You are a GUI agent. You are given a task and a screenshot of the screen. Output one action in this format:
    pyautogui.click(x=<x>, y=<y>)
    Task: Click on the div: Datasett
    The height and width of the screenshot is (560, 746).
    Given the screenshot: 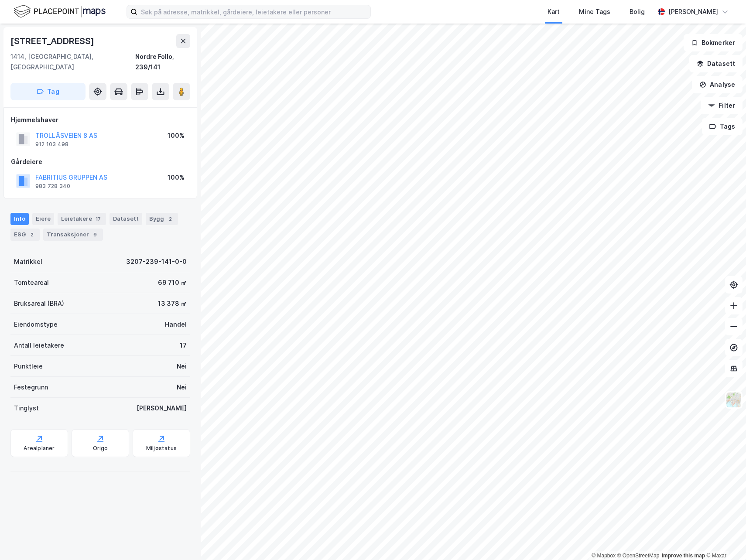 What is the action you would take?
    pyautogui.click(x=126, y=219)
    